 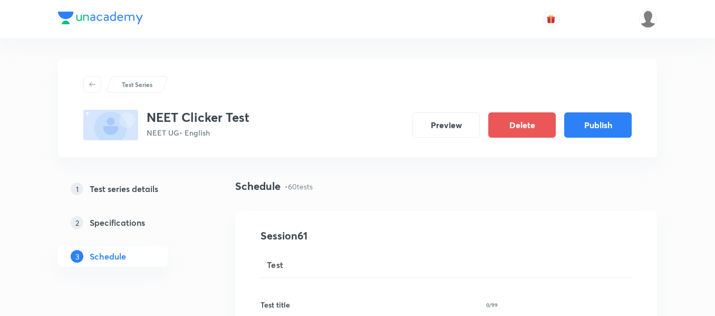 I want to click on h3: NEET Clicker Test, so click(x=198, y=117).